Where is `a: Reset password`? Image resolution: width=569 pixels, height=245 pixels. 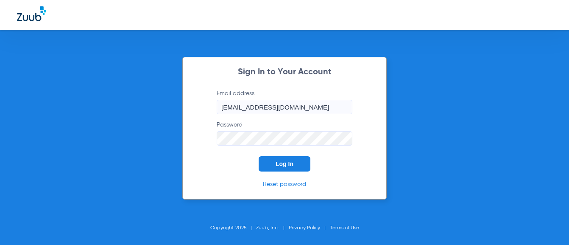 a: Reset password is located at coordinates (285, 184).